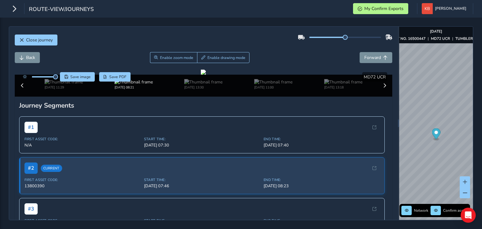  I want to click on span: # 3, so click(31, 209).